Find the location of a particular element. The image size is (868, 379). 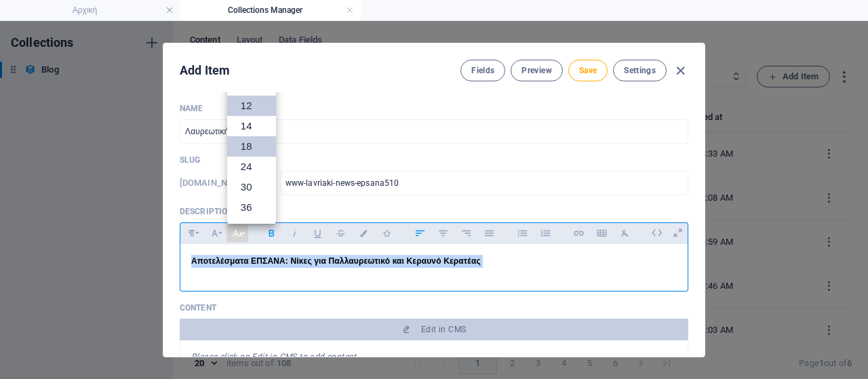

a: 14 is located at coordinates (252, 126).